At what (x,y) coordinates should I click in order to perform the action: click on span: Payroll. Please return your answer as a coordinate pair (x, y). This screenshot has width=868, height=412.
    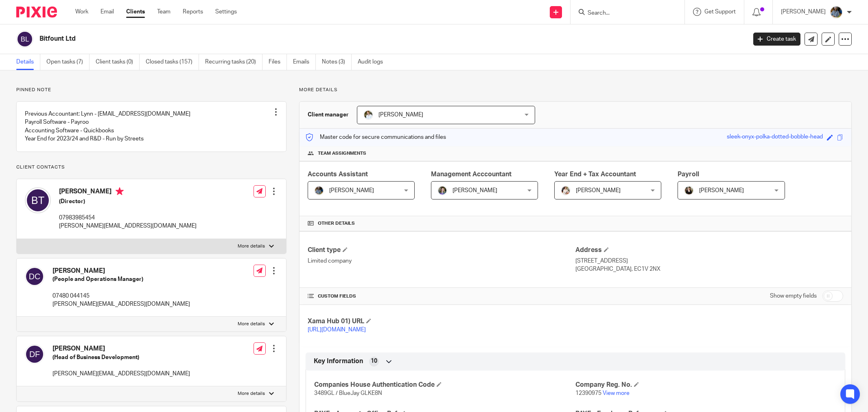
    Looking at the image, I should click on (688, 174).